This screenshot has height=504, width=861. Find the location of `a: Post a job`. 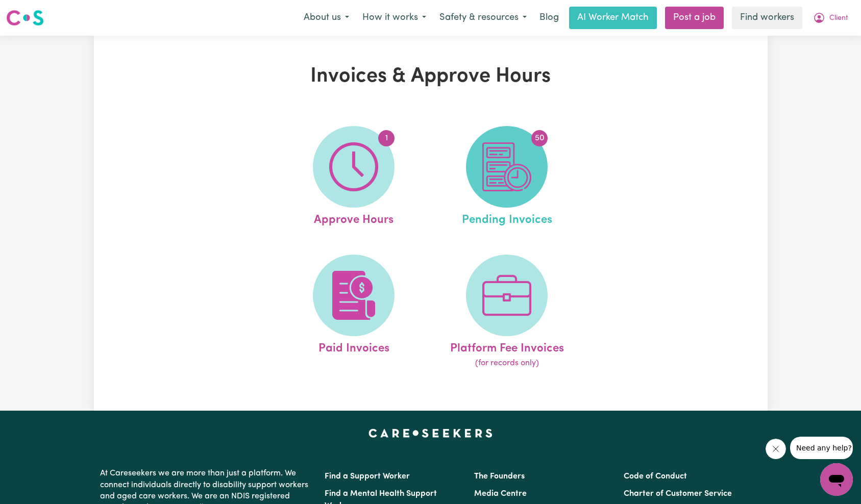

a: Post a job is located at coordinates (694, 18).